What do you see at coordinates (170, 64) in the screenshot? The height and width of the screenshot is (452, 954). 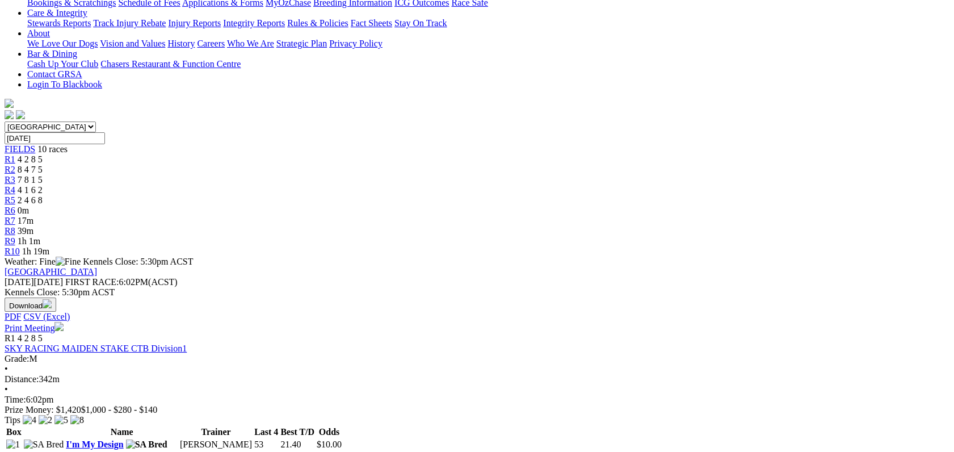 I see `a: Chasers Restaurant & Function Centre` at bounding box center [170, 64].